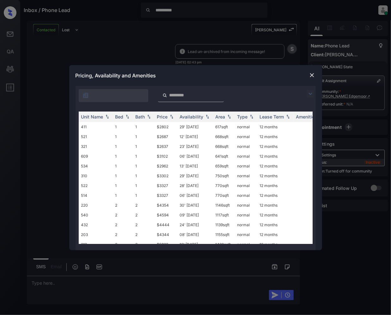 This screenshot has height=315, width=391. Describe the element at coordinates (92, 117) in the screenshot. I see `div: Unit Name` at that location.